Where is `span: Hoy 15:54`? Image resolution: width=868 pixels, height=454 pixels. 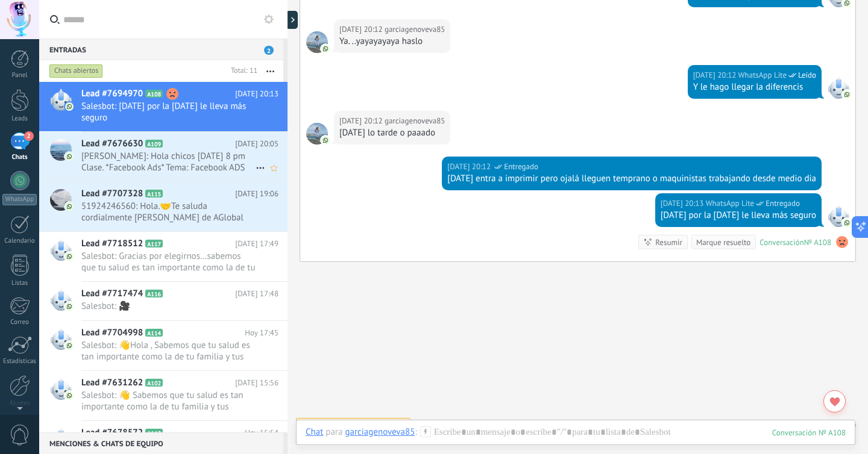 span: Hoy 15:54 is located at coordinates (262, 433).